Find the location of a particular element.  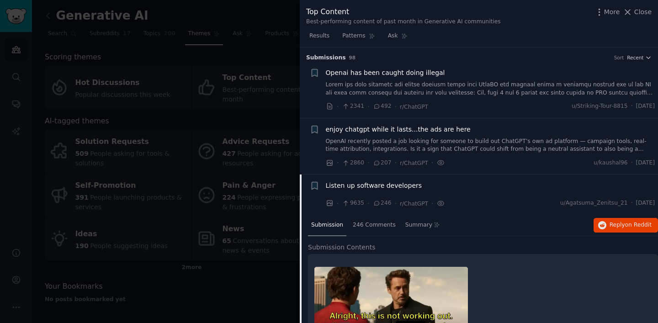

span: Close is located at coordinates (643, 12).